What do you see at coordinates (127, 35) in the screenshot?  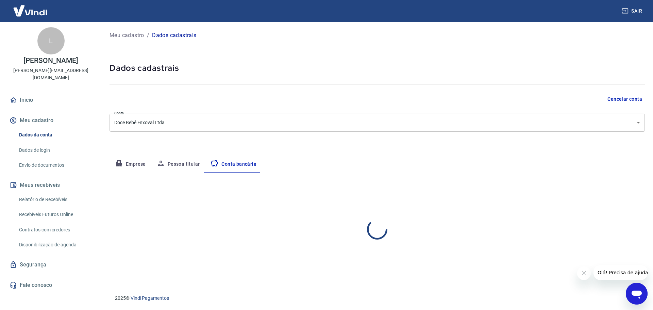 I see `a: Meu cadastro` at bounding box center [127, 35].